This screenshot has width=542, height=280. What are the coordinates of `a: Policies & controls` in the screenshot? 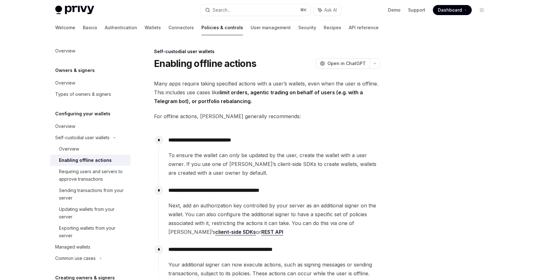 It's located at (222, 28).